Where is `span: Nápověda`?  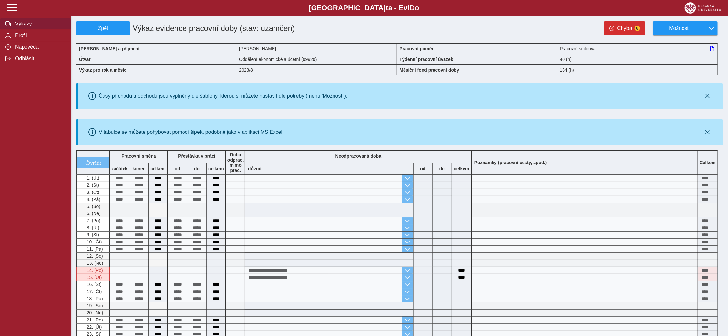 span: Nápověda is located at coordinates (39, 47).